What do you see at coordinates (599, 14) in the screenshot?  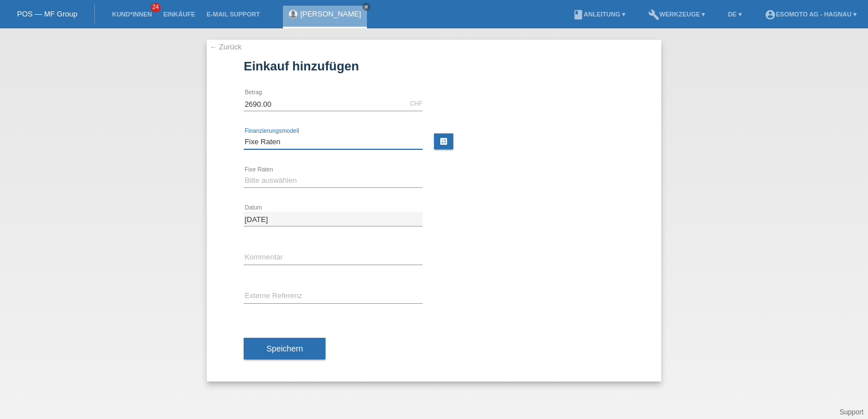 I see `a: bookAnleitung ▾` at bounding box center [599, 14].